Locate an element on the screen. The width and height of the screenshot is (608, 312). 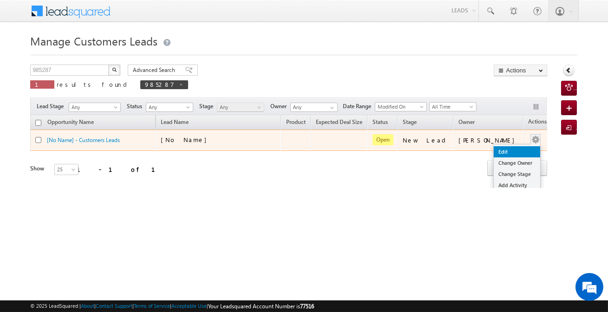
a: Stage is located at coordinates (410, 123).